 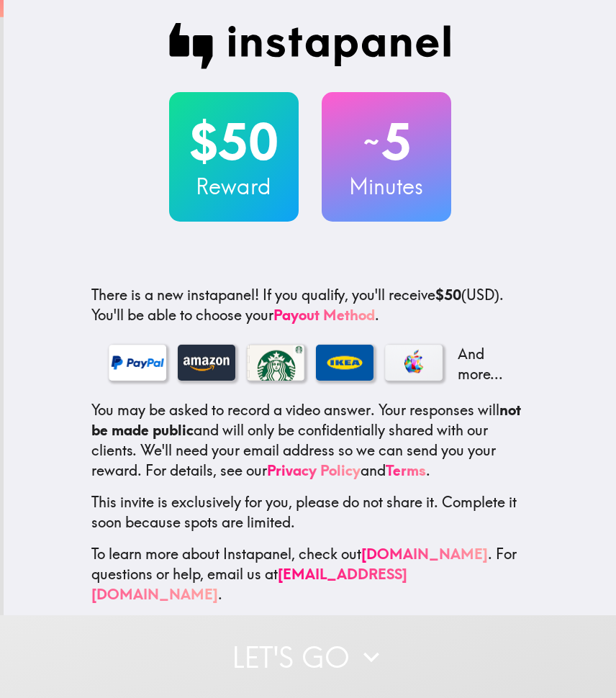 What do you see at coordinates (311, 46) in the screenshot?
I see `img: Instapanel` at bounding box center [311, 46].